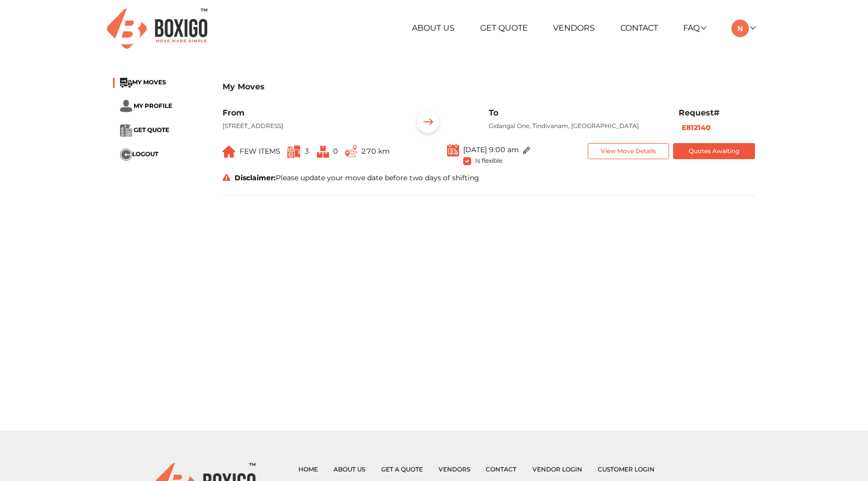 The image size is (868, 481). I want to click on img: Boxigo, so click(157, 28).